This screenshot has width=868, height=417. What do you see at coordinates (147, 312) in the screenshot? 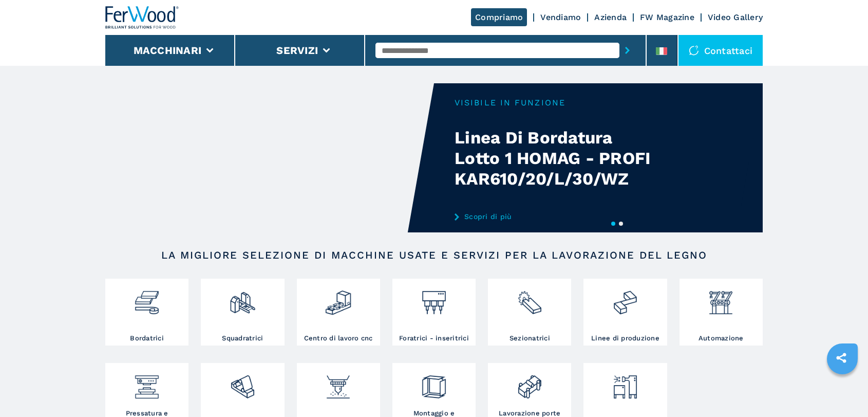
I see `a: Bordatrici` at bounding box center [147, 312].